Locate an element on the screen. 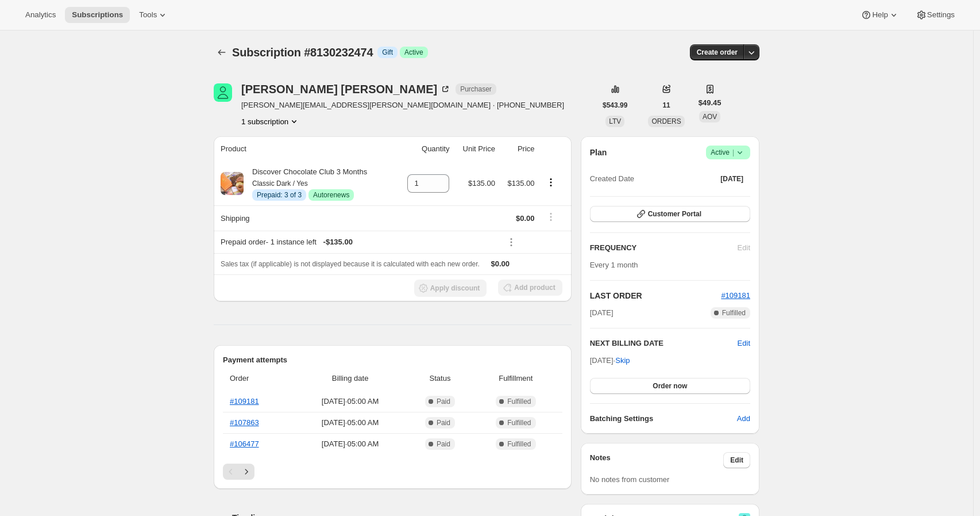 The image size is (980, 516). span: Settings is located at coordinates (941, 15).